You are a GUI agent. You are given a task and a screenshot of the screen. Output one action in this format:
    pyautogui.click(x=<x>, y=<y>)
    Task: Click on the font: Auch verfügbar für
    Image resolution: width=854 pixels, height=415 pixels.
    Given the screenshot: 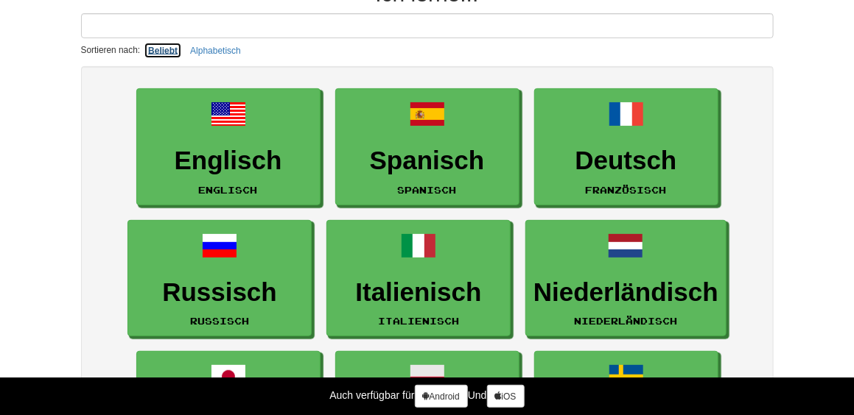 What is the action you would take?
    pyautogui.click(x=371, y=395)
    